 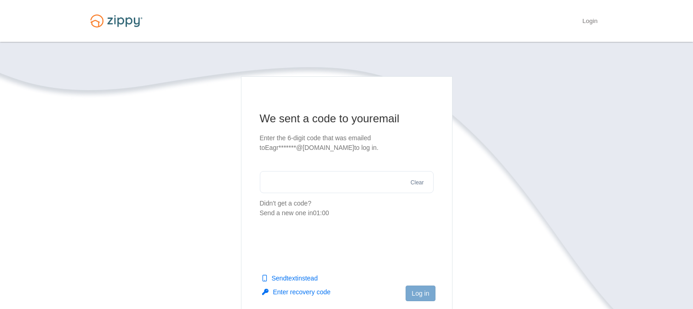 What do you see at coordinates (417, 183) in the screenshot?
I see `button: Clear` at bounding box center [417, 183].